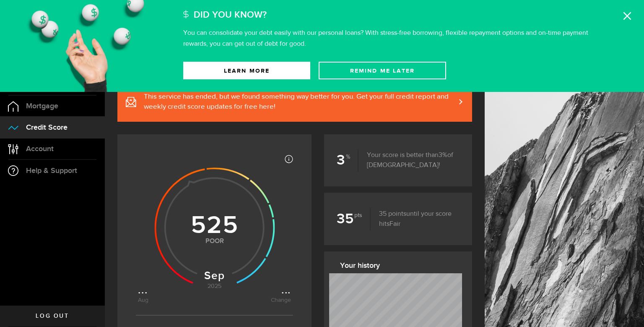 The height and width of the screenshot is (327, 644). What do you see at coordinates (354, 219) in the screenshot?
I see `b: 35` at bounding box center [354, 219].